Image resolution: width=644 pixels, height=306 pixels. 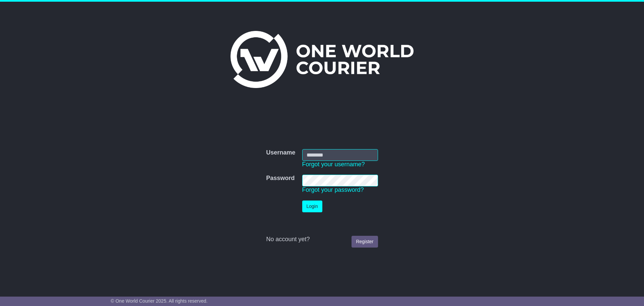 What do you see at coordinates (333, 190) in the screenshot?
I see `a: Forgot your password?` at bounding box center [333, 190].